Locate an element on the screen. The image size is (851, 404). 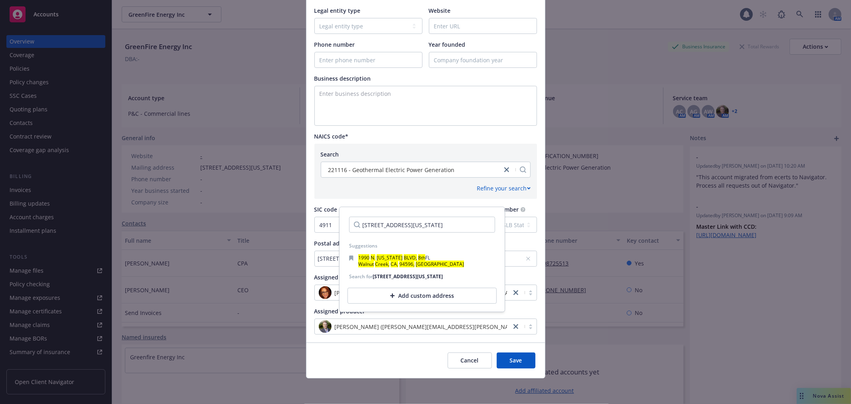
span: Save is located at coordinates (516, 360).